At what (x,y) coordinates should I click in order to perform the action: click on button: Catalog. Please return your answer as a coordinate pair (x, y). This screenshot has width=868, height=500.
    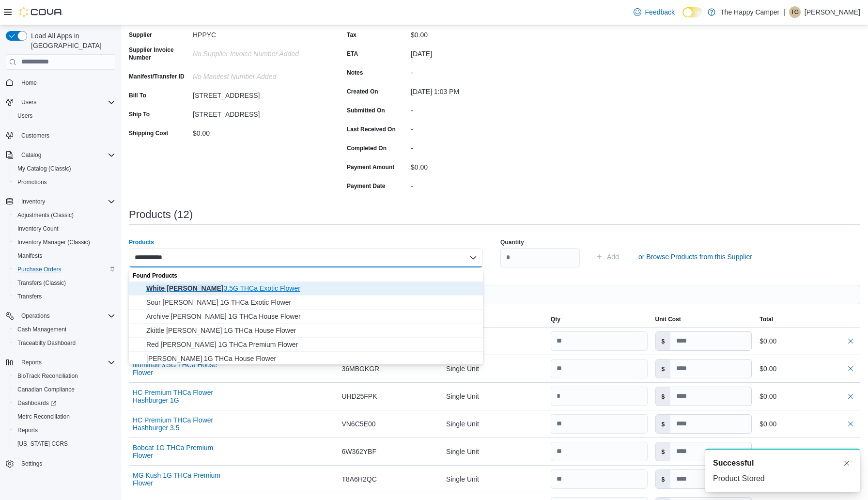
    Looking at the image, I should click on (31, 155).